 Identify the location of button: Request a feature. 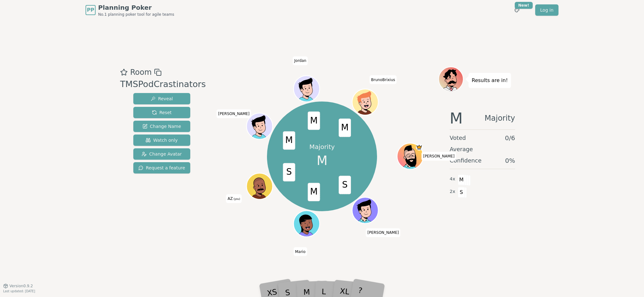
(162, 168).